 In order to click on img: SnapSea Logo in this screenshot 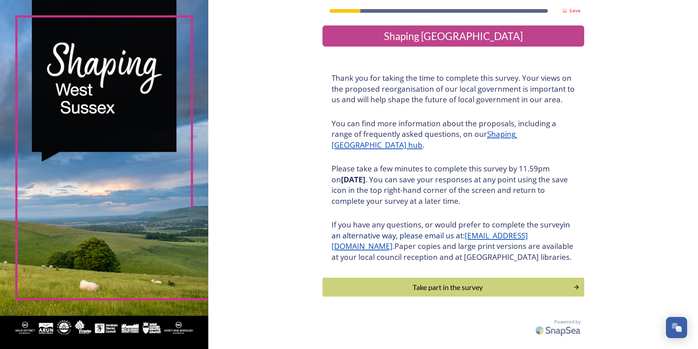, I will do `click(559, 330)`.